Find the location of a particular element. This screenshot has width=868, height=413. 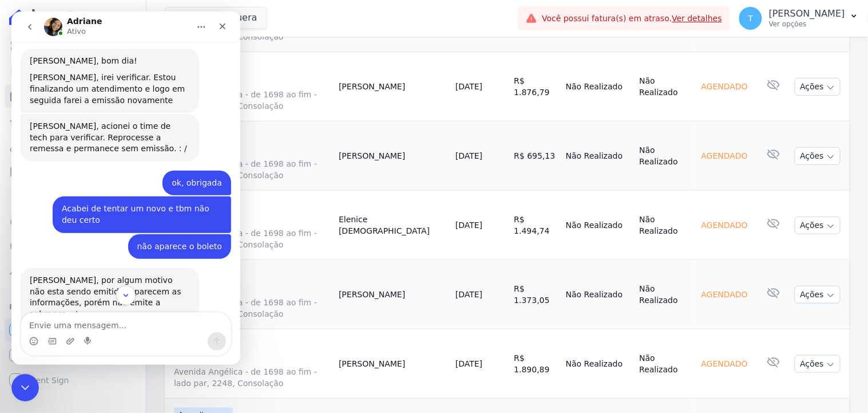

a: Clientes is located at coordinates (73, 147).